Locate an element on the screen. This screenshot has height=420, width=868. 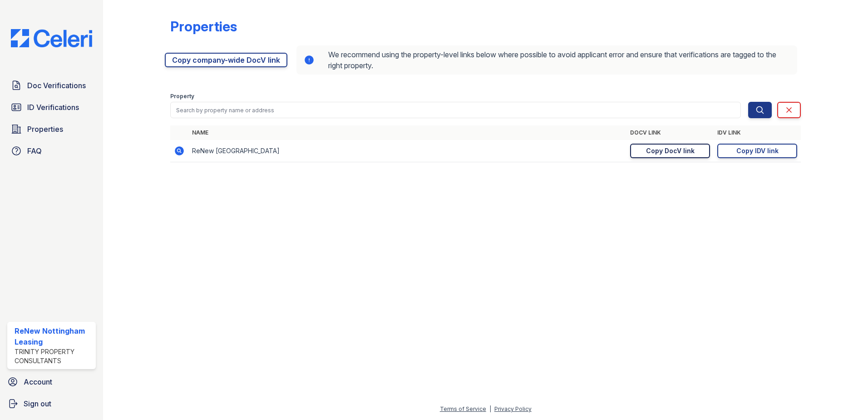
div: Trinity Property Consultants is located at coordinates (53, 356).